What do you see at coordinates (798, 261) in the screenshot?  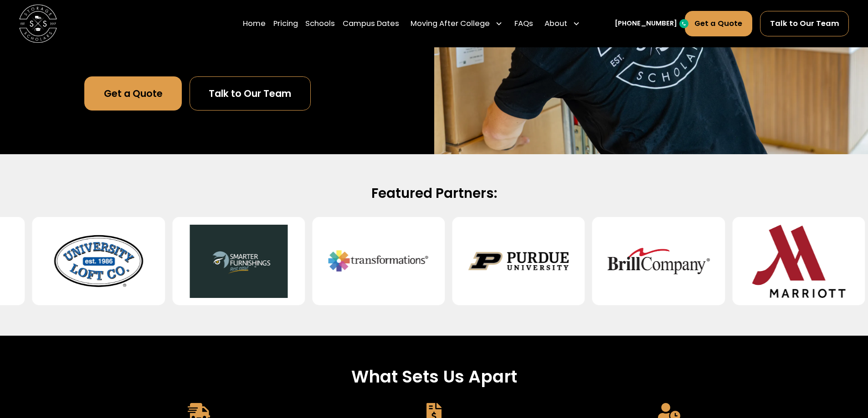 I see `img: Marriot Hotels` at bounding box center [798, 261].